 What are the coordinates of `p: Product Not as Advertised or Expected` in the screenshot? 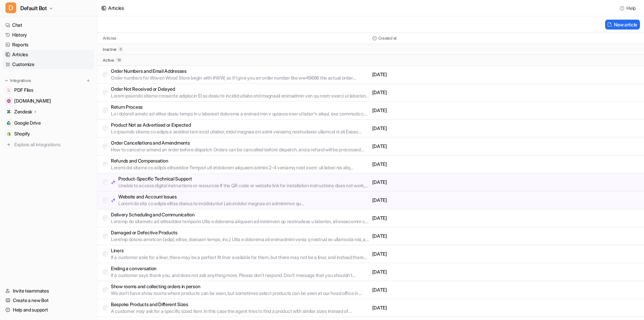 It's located at (240, 125).